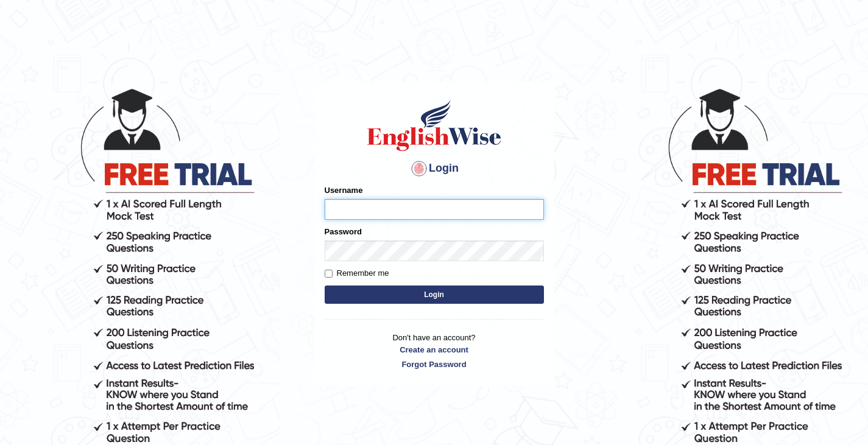 The height and width of the screenshot is (445, 868). I want to click on label: Remember me, so click(357, 273).